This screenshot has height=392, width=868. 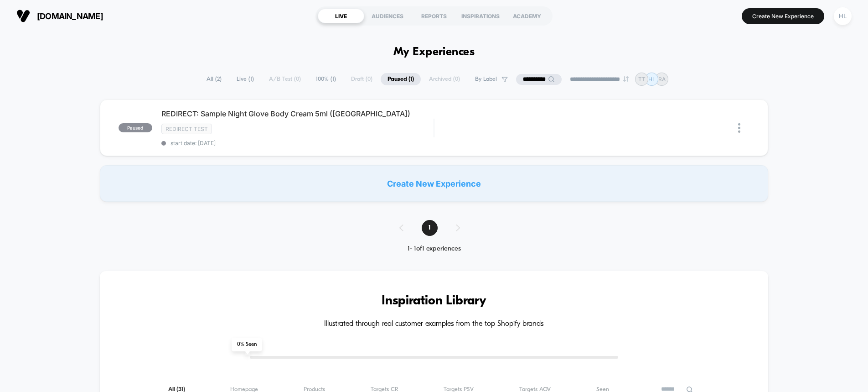 What do you see at coordinates (527, 16) in the screenshot?
I see `div: ACADEMY` at bounding box center [527, 16].